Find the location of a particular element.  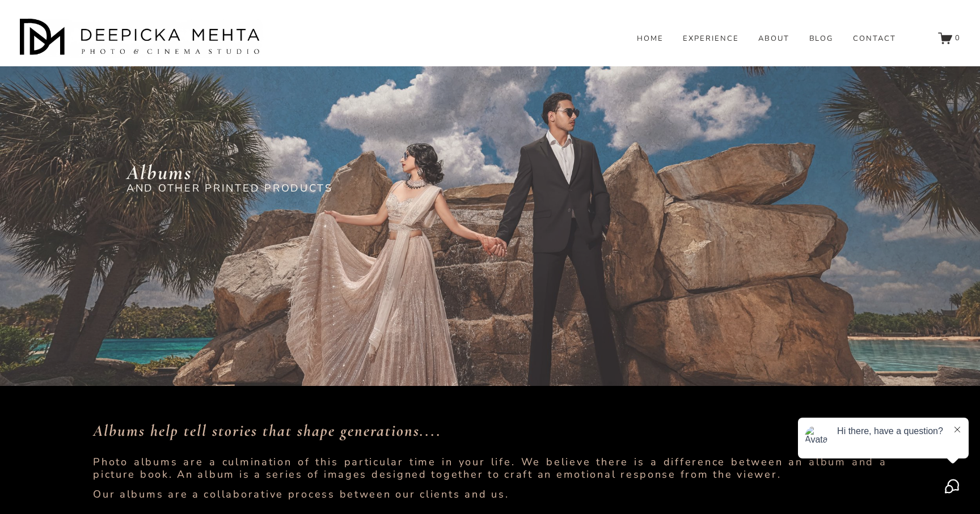

p: Our albums are a collaborative process between our clients and us. is located at coordinates (490, 495).